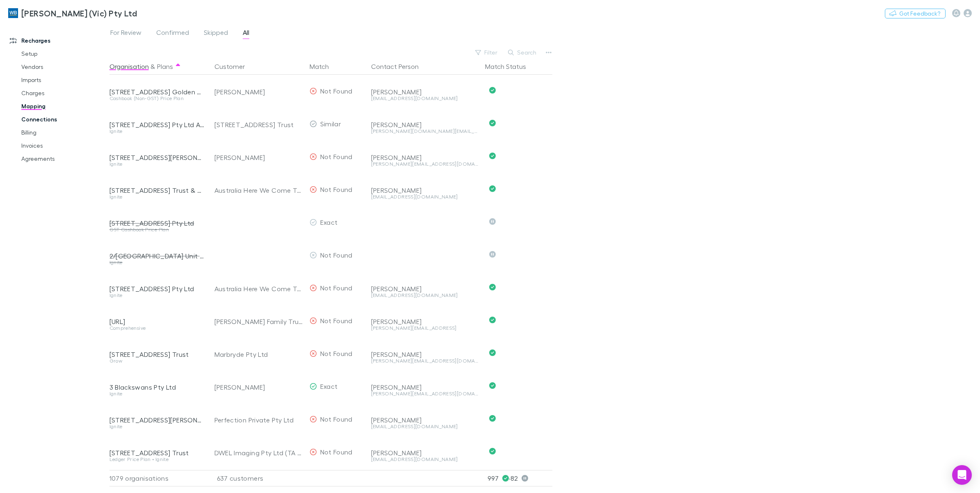 Image resolution: width=980 pixels, height=493 pixels. I want to click on div: Cashbook (Non-GST) Price Plan, so click(157, 99).